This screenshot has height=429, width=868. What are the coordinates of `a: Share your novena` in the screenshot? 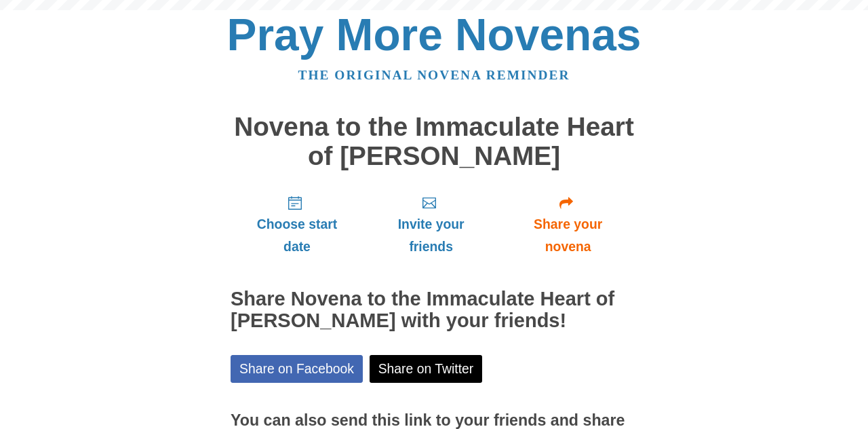 It's located at (568, 224).